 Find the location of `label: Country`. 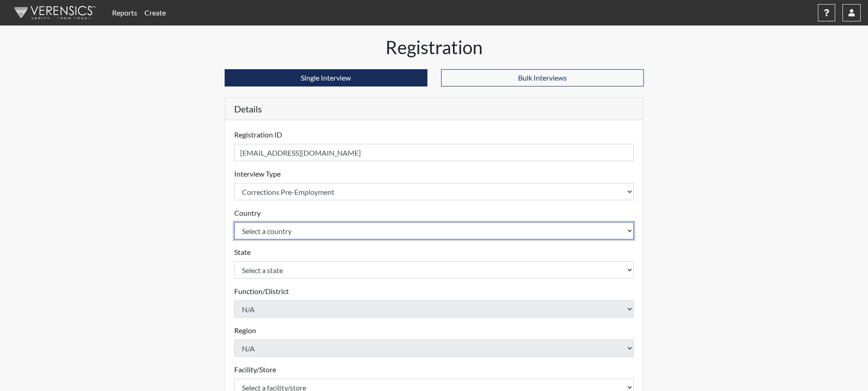

label: Country is located at coordinates (247, 213).